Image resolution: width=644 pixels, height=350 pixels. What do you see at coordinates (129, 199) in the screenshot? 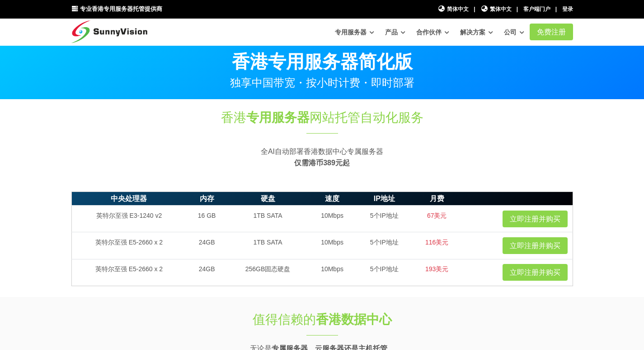
I see `font: 中央处理器` at bounding box center [129, 199].